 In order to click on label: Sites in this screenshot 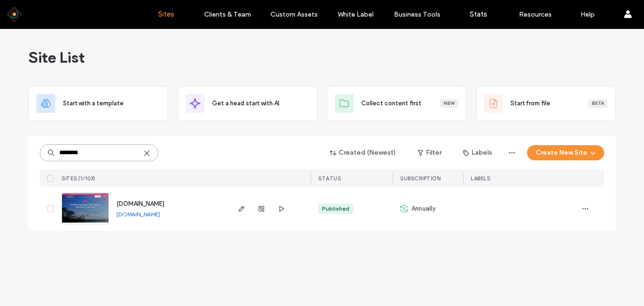, I will do `click(166, 14)`.